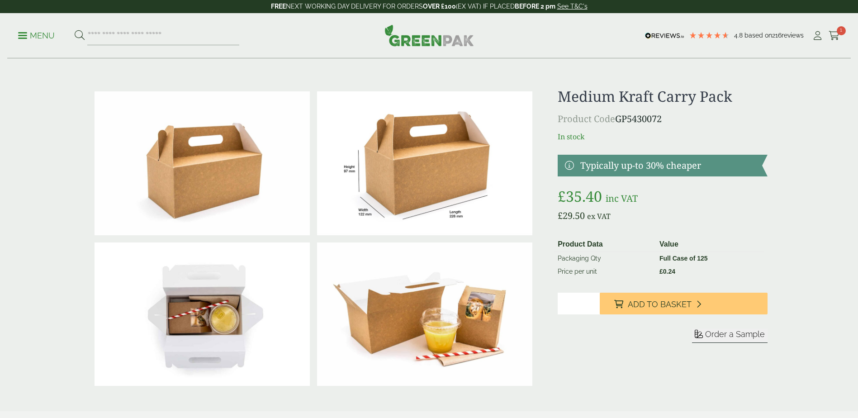 This screenshot has width=858, height=418. I want to click on a: See T&C's, so click(572, 6).